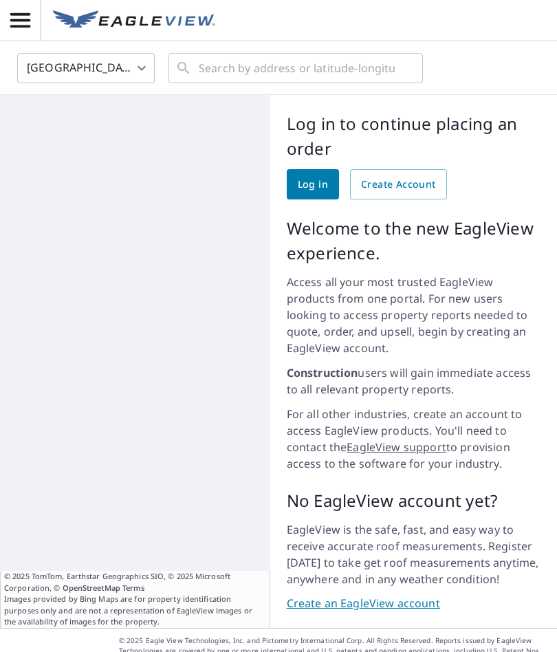 Image resolution: width=557 pixels, height=652 pixels. Describe the element at coordinates (413, 500) in the screenshot. I see `p: No EagleView account yet?` at that location.